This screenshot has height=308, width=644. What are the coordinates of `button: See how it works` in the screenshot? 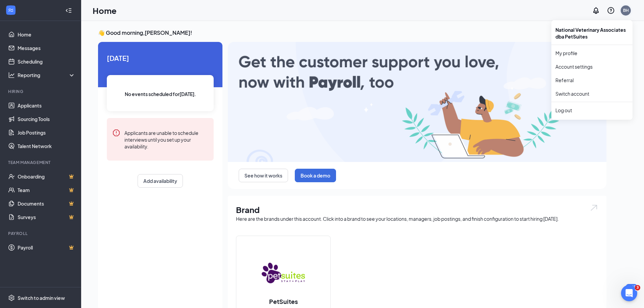 It's located at (263, 176).